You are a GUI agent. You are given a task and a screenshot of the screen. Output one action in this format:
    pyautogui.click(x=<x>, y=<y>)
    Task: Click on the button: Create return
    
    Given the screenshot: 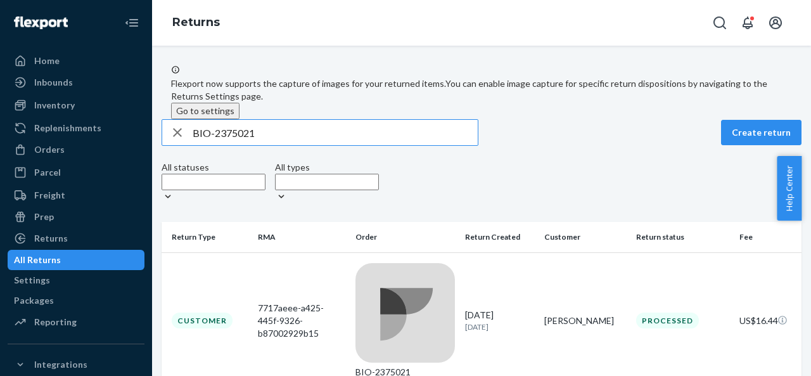 What is the action you would take?
    pyautogui.click(x=761, y=132)
    